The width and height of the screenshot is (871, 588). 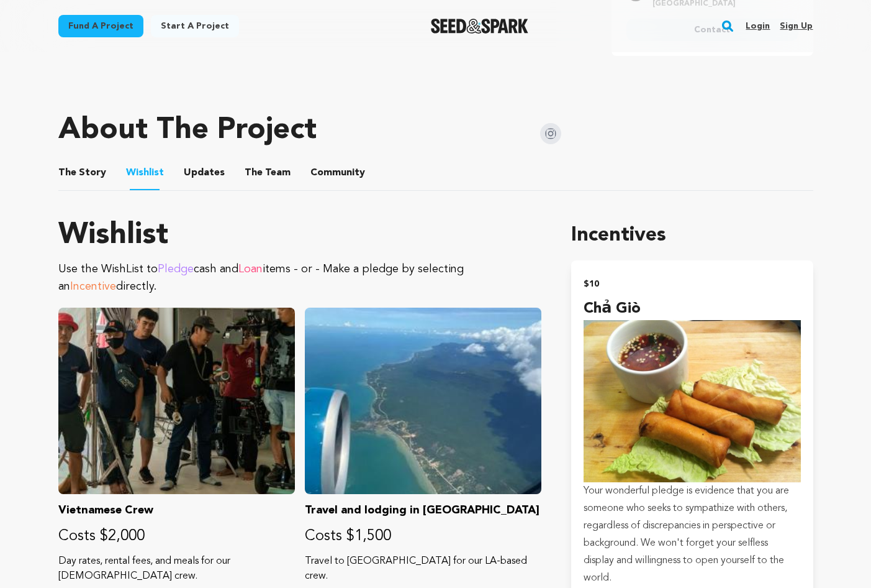 I want to click on a: Seed&Spark Homepage, so click(x=480, y=26).